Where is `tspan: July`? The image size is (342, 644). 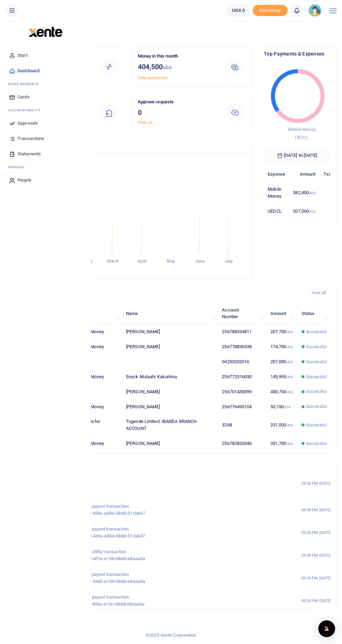
tspan: July is located at coordinates (228, 261).